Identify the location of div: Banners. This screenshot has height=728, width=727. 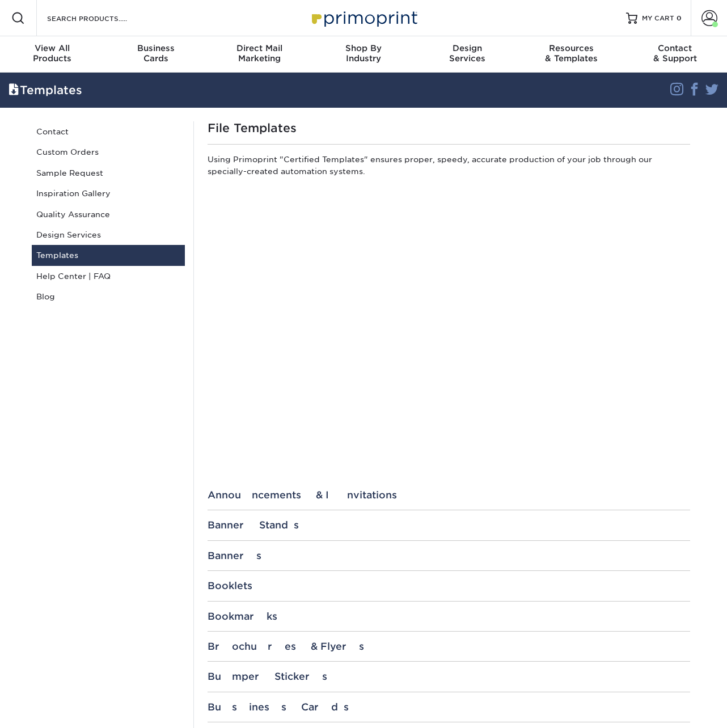
(449, 556).